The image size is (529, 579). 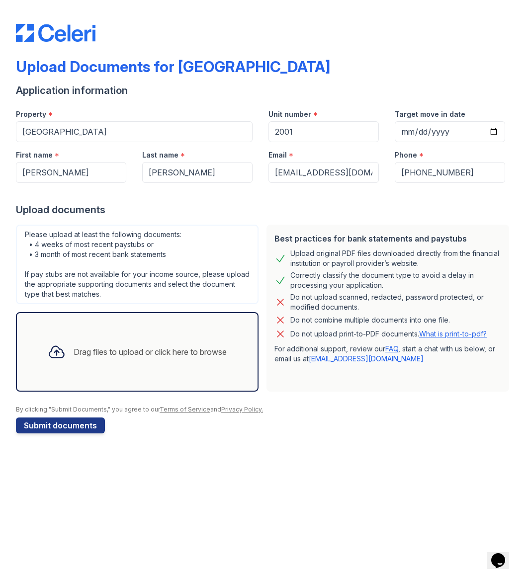 I want to click on div: Best practices for bank statements and paystubs, so click(x=388, y=238).